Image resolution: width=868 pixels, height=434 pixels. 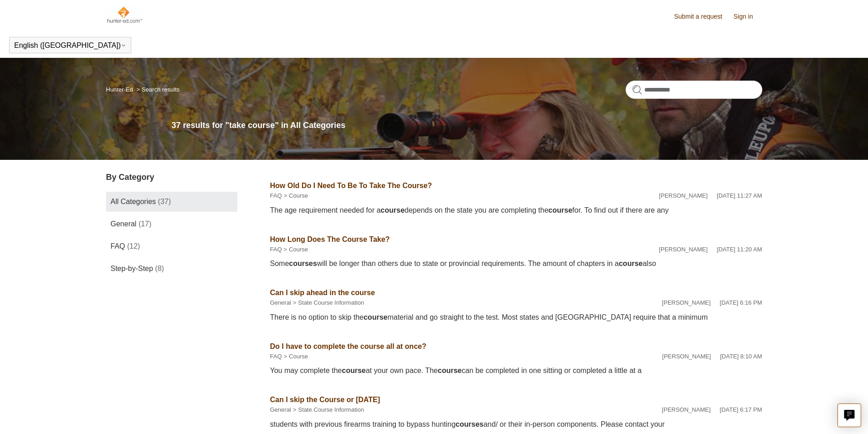 I want to click on input: Search, so click(x=694, y=89).